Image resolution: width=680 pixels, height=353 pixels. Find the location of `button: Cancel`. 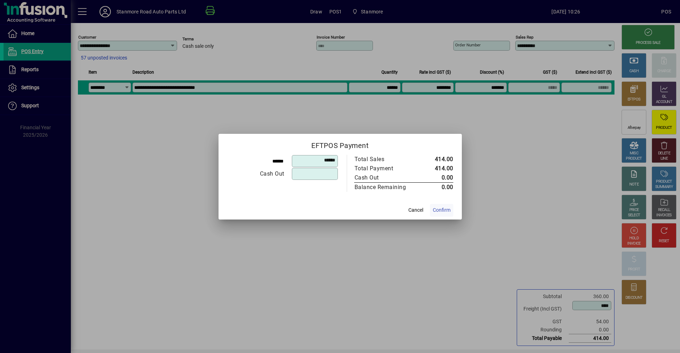

button: Cancel is located at coordinates (415, 210).